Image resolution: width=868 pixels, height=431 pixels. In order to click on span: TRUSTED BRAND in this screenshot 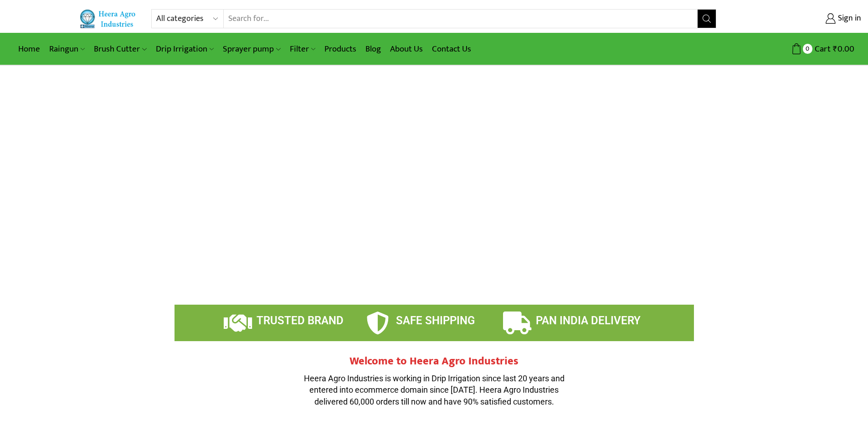, I will do `click(300, 321)`.